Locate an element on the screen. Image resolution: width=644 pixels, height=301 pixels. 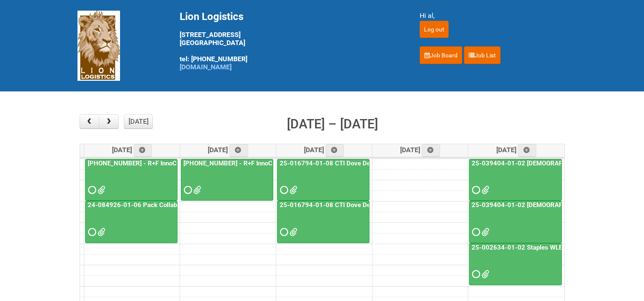
span: MDN 25-032854-01-08 Left overs.xlsx MOR 25-032854-01-08.xlsm 25_032854_01_LABELS_Lion.xlsx MDN 25... is located at coordinates (101, 190).